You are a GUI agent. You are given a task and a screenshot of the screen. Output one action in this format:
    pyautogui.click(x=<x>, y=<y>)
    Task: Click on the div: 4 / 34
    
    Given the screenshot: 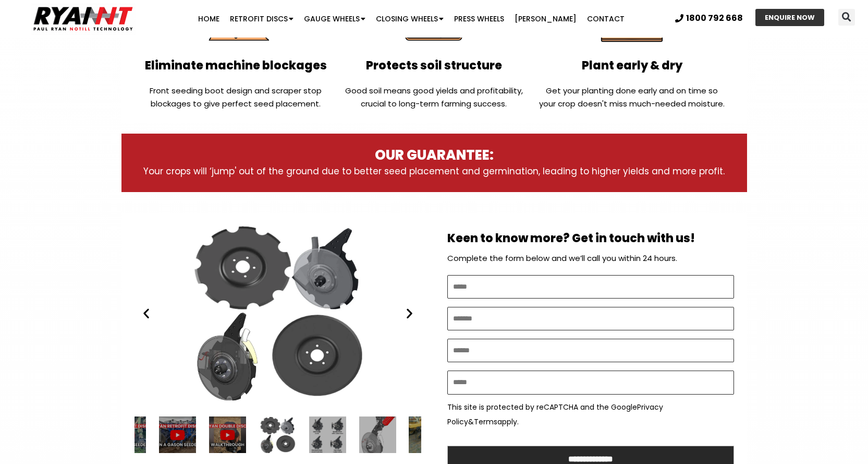 What is the action you would take?
    pyautogui.click(x=227, y=435)
    